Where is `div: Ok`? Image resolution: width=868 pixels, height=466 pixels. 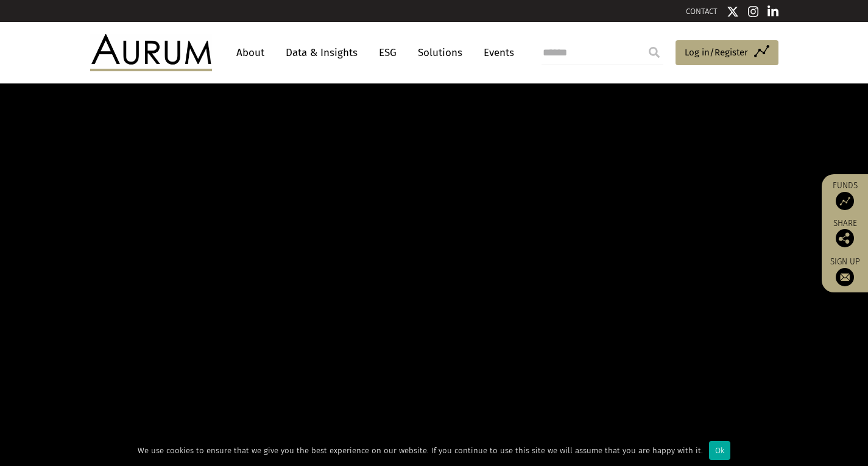
div: Ok is located at coordinates (719, 450).